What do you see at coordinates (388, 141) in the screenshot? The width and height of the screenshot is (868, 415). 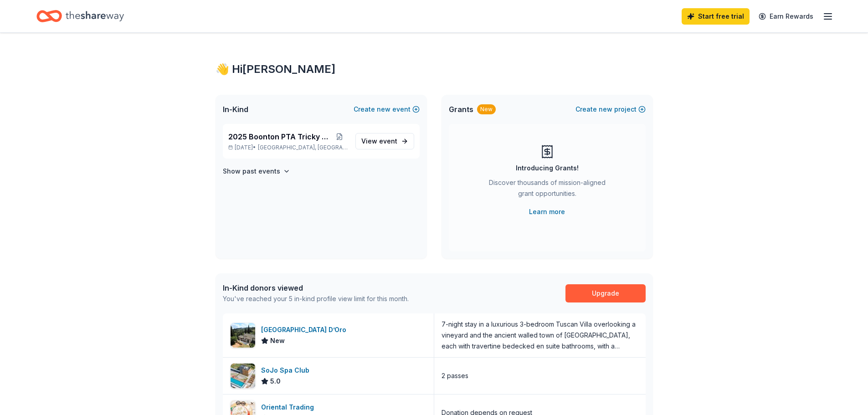 I see `span: event` at bounding box center [388, 141].